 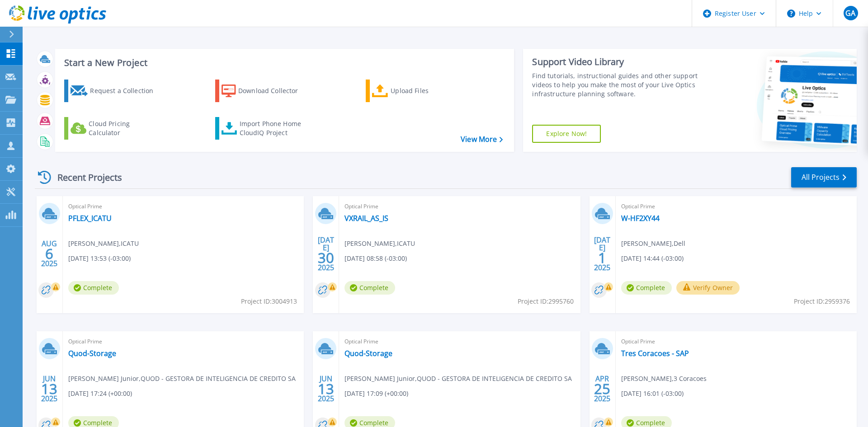 I want to click on a: All Projects, so click(x=823, y=177).